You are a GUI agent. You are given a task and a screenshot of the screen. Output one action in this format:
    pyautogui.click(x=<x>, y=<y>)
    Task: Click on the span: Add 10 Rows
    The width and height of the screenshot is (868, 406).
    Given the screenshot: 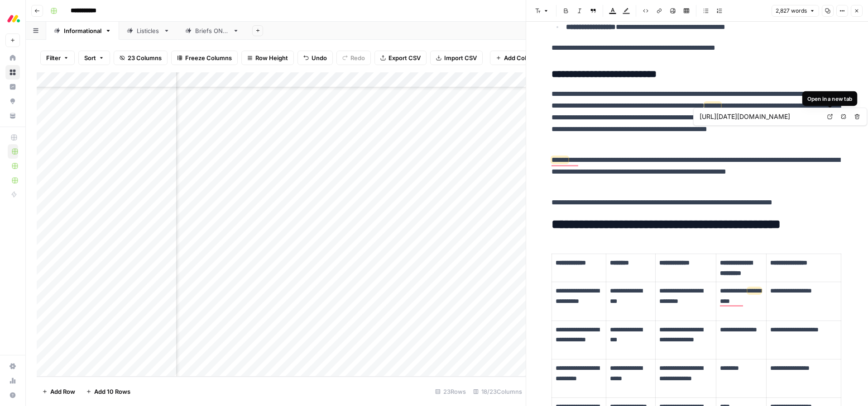 What is the action you would take?
    pyautogui.click(x=112, y=392)
    